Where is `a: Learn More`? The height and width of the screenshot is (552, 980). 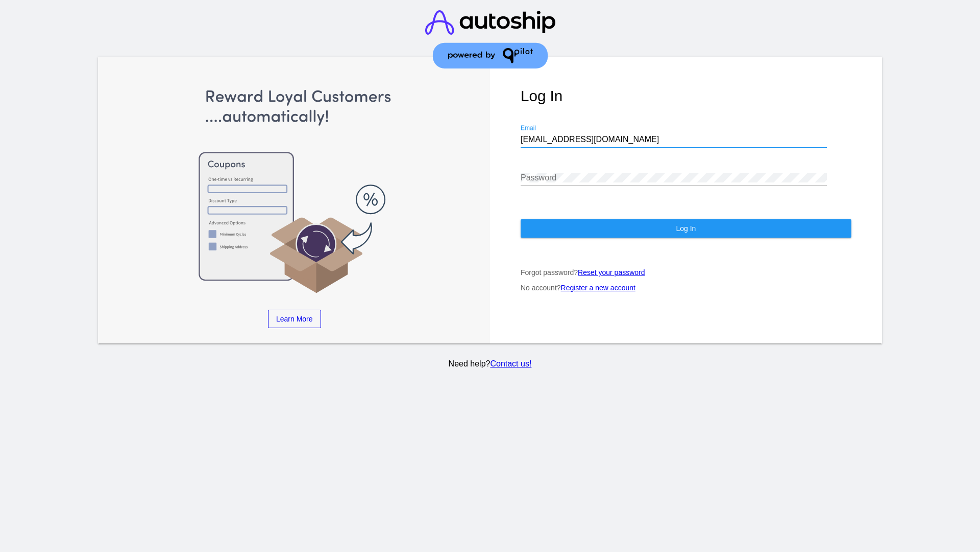
a: Learn More is located at coordinates (294, 319).